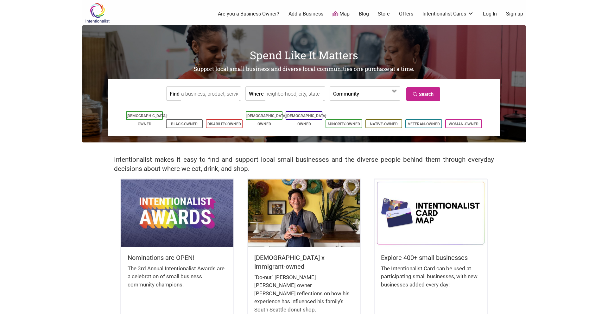  What do you see at coordinates (424, 124) in the screenshot?
I see `a: Veteran-Owned` at bounding box center [424, 124].